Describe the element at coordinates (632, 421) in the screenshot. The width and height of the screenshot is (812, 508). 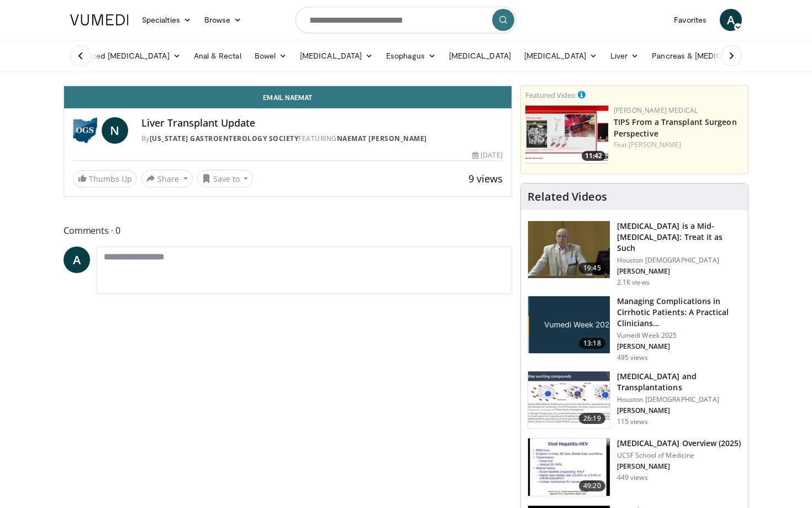
I see `p: 115 views` at that location.